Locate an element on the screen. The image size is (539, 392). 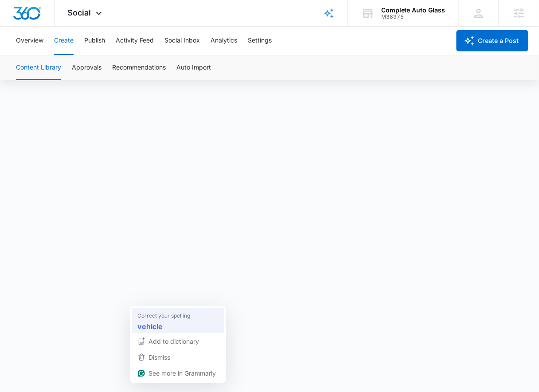
button: Content Library is located at coordinates (38, 68).